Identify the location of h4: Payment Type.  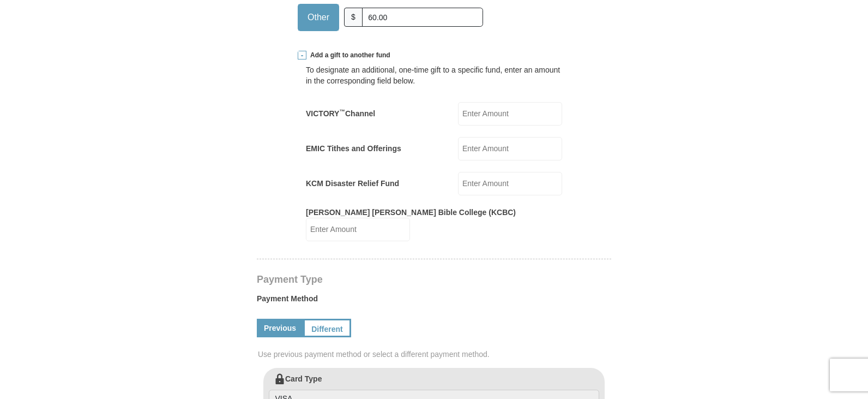
(434, 280).